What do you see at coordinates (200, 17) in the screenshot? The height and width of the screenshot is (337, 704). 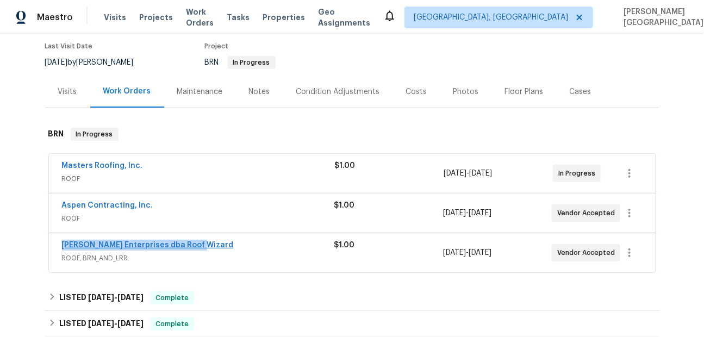 I see `span: Work Orders` at bounding box center [200, 17].